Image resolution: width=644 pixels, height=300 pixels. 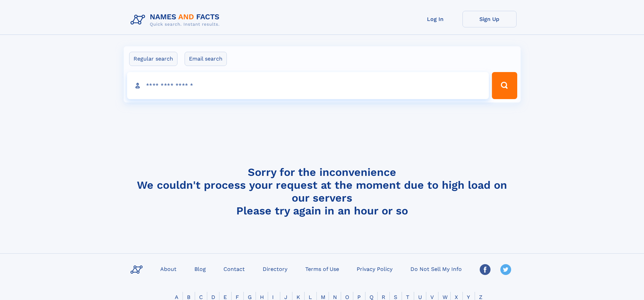 What do you see at coordinates (322, 191) in the screenshot?
I see `h4: Sorry for the inconvenience We couldn't process your request at the moment due to high load on ou...` at bounding box center [322, 191].